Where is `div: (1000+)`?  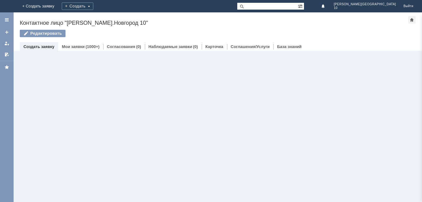 div: (1000+) is located at coordinates (92, 46).